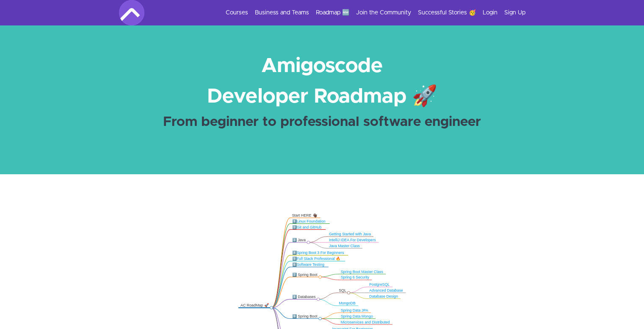 This screenshot has width=644, height=329. Describe the element at coordinates (319, 253) in the screenshot. I see `div: 4️⃣` at that location.